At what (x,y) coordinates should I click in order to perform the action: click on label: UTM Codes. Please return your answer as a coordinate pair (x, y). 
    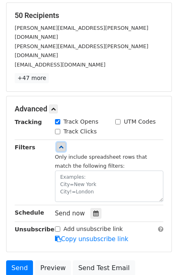
    Looking at the image, I should click on (140, 122).